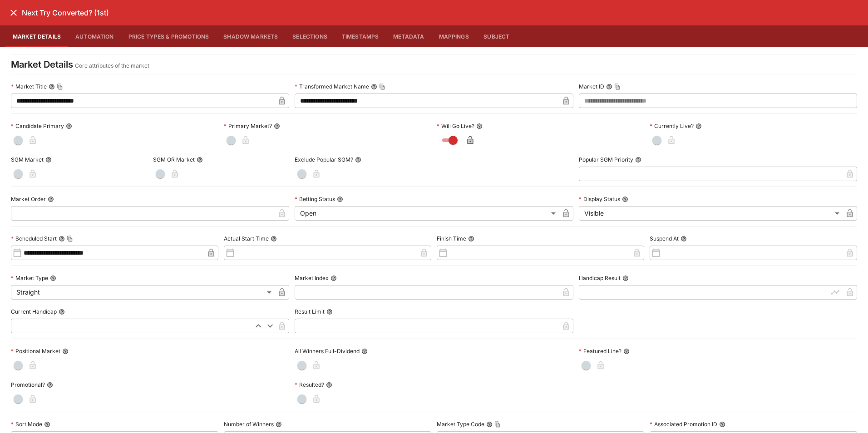 Image resolution: width=868 pixels, height=433 pixels. I want to click on p: Market ID, so click(592, 87).